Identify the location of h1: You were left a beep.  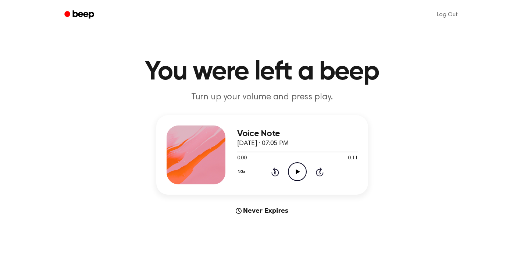
(262, 72).